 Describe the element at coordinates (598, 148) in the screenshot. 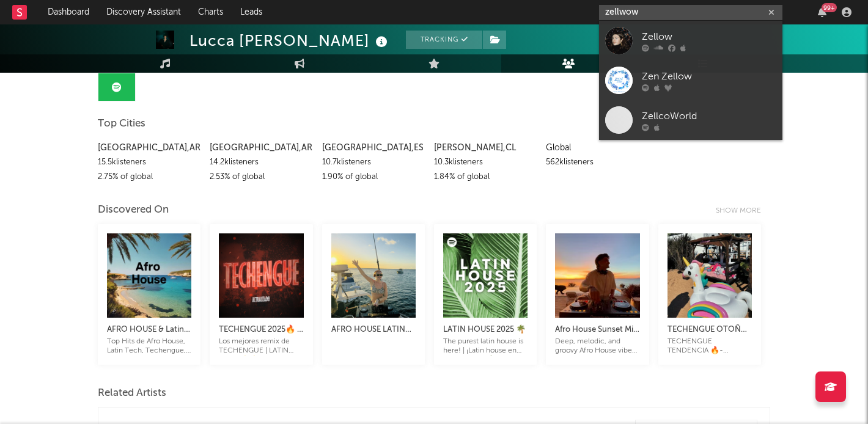

I see `div: Global` at that location.